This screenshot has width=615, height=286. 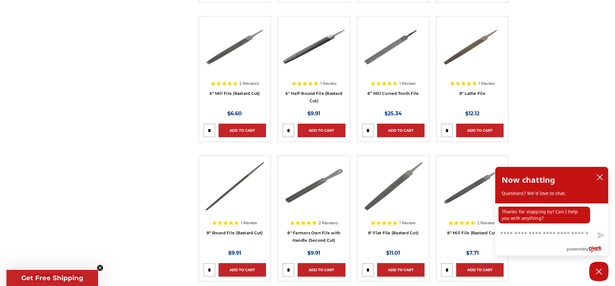 What do you see at coordinates (314, 62) in the screenshot?
I see `a: 6" Half round bastard file` at bounding box center [314, 62].